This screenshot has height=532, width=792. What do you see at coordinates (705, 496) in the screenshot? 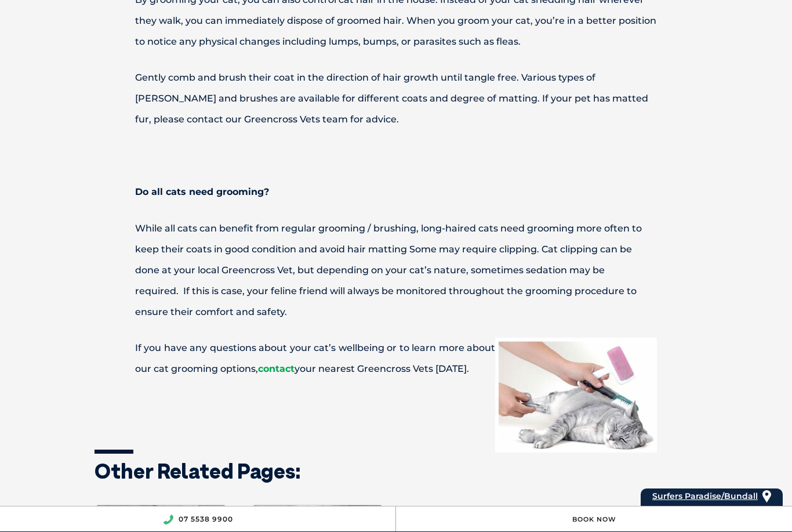
I see `a: Surfers Paradise/Bundall` at bounding box center [705, 496].